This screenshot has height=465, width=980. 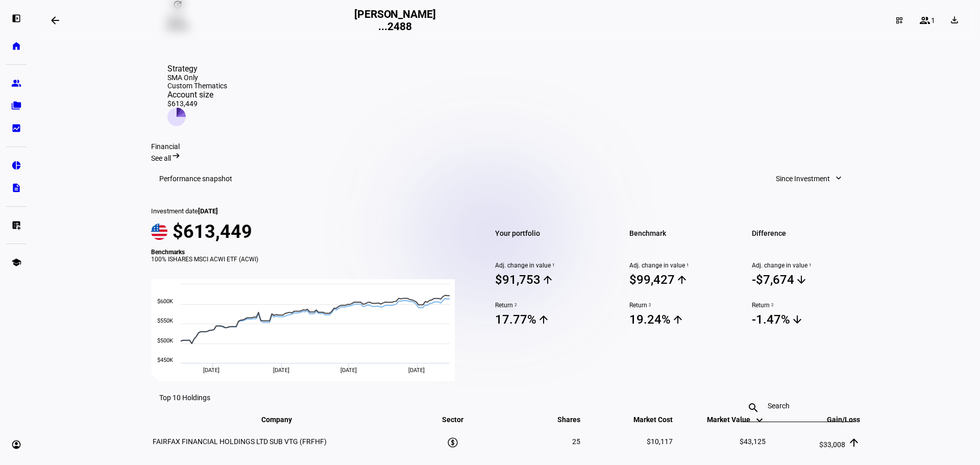 I want to click on div: Custom Thematics, so click(x=197, y=85).